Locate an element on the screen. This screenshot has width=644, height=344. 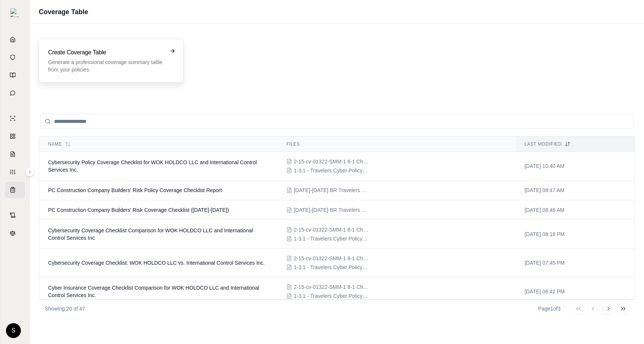
a: Home is located at coordinates (15, 40).